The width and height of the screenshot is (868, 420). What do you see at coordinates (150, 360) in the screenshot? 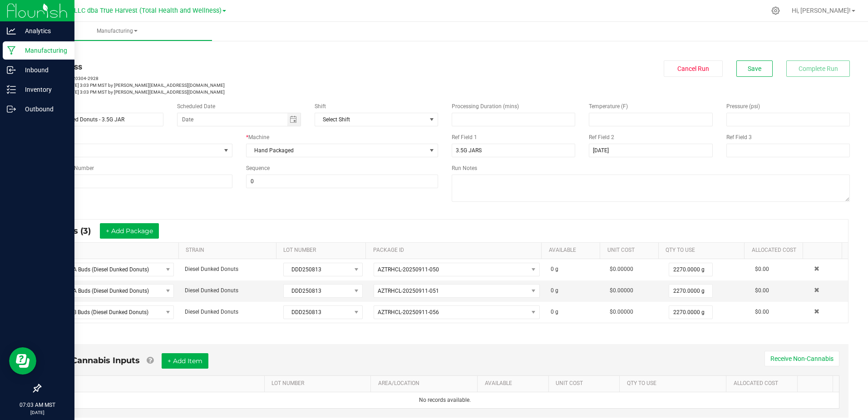
I see `a: Add Non-Cannabis items that were also consumed in the run (e.g. gloves and packaging); Also add N...` at bounding box center [150, 360].